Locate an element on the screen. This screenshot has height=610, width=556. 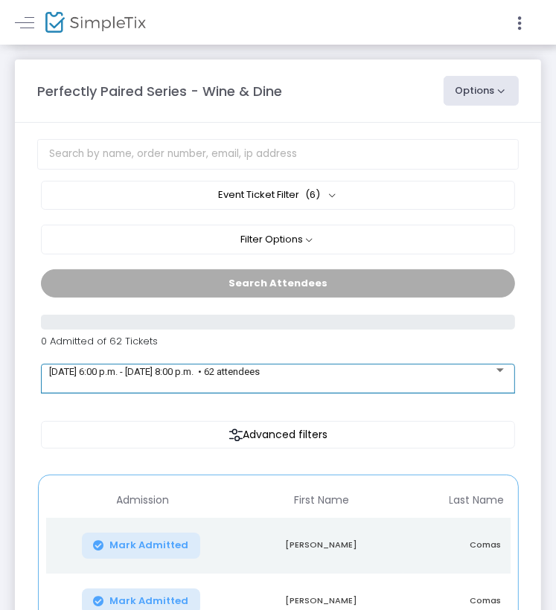
button: Mark Admitted is located at coordinates (141, 545).